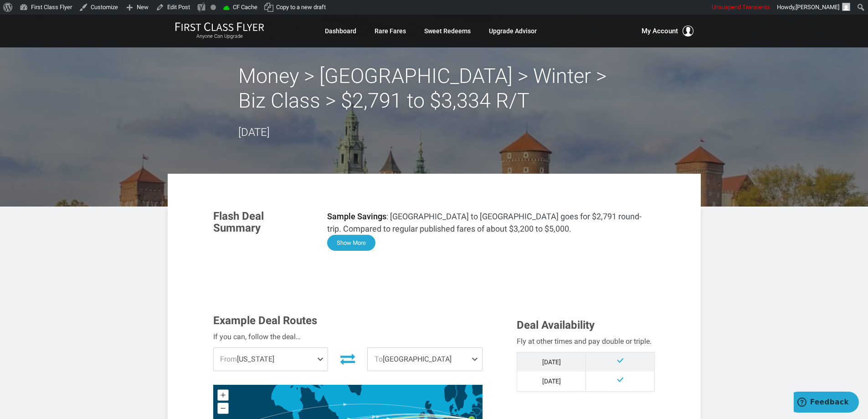 The image size is (868, 419). I want to click on span: To, so click(379, 358).